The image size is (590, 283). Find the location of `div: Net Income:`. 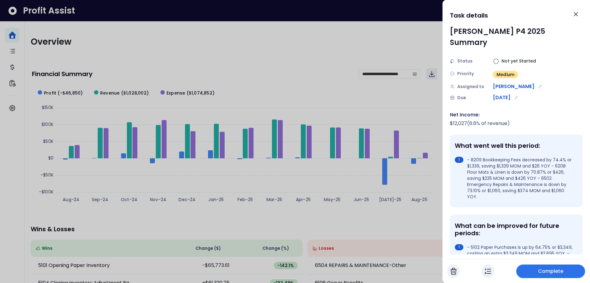

div: Net Income: is located at coordinates (517, 115).